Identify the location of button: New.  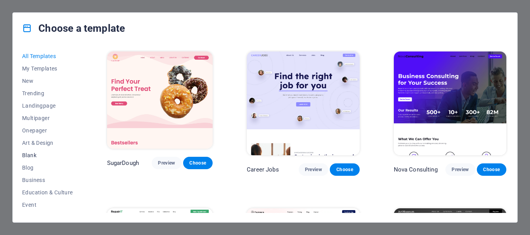
(47, 81).